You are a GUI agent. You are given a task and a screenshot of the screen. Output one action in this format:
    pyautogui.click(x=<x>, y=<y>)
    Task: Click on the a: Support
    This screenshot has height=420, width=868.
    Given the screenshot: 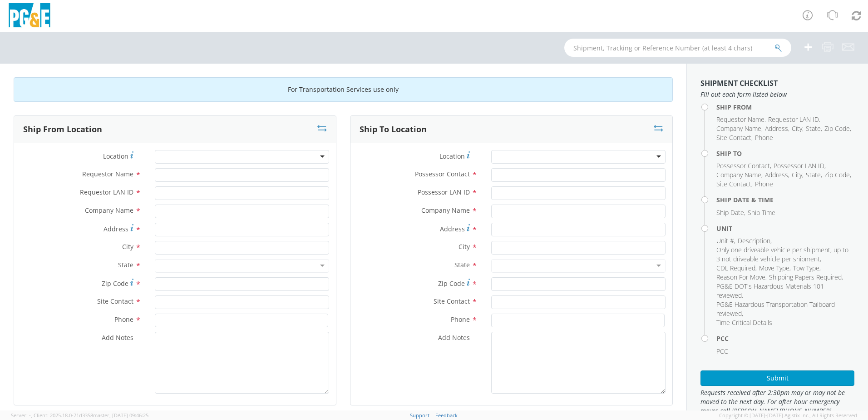 What is the action you would take?
    pyautogui.click(x=420, y=414)
    